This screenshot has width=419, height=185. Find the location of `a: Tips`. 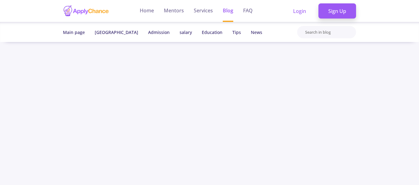

a: Tips is located at coordinates (237, 32).